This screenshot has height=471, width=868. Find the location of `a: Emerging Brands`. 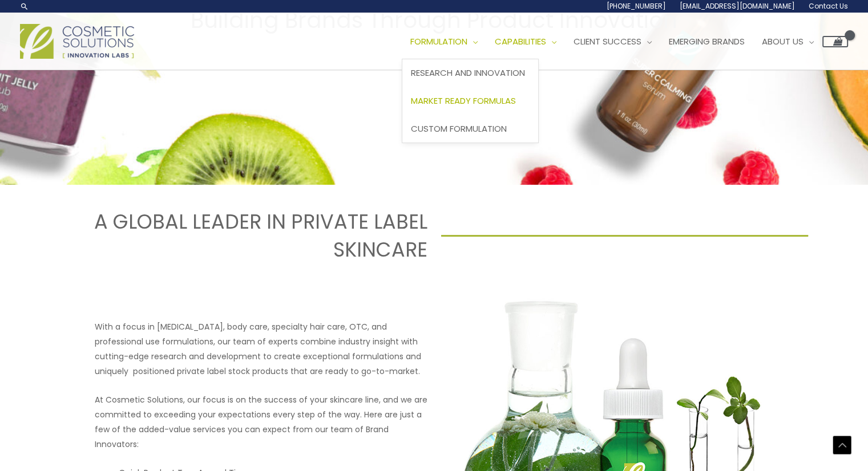

a: Emerging Brands is located at coordinates (706, 42).